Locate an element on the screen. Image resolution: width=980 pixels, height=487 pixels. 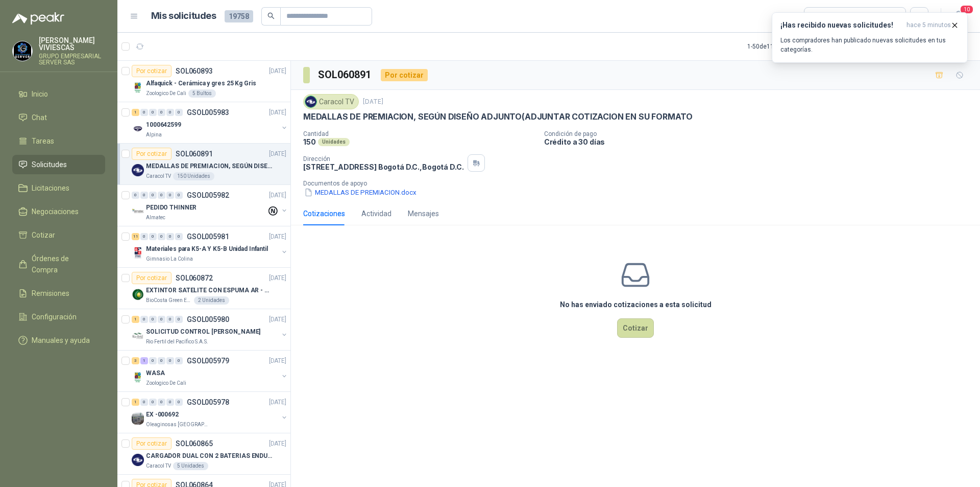
span: Chat is located at coordinates (39, 118).